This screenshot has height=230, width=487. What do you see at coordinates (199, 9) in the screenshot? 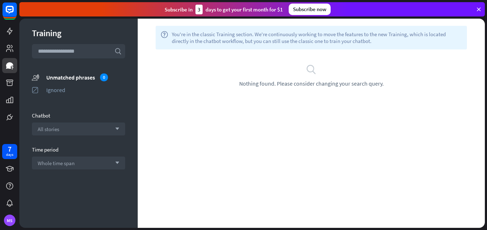
I see `div: 3` at bounding box center [199, 9].